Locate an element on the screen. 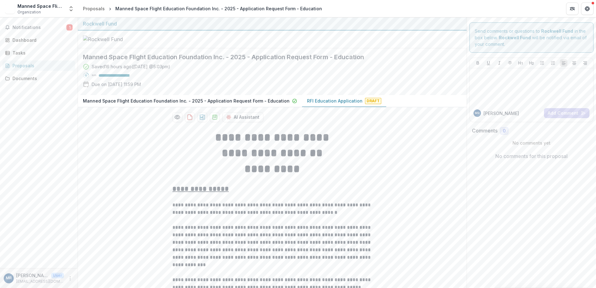 This screenshot has width=596, height=288. span: Draft is located at coordinates (373, 101).